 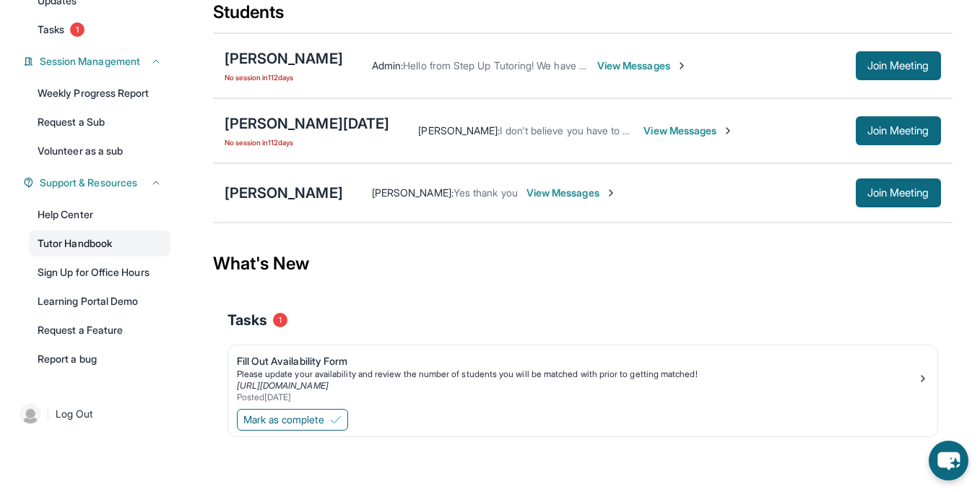 What do you see at coordinates (387, 65) in the screenshot?
I see `span: Admin :` at bounding box center [387, 65].